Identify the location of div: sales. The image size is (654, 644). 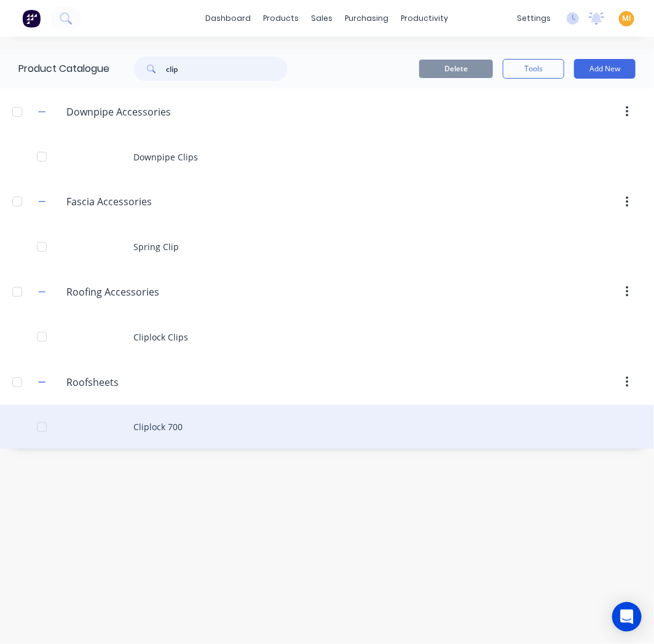
(322, 18).